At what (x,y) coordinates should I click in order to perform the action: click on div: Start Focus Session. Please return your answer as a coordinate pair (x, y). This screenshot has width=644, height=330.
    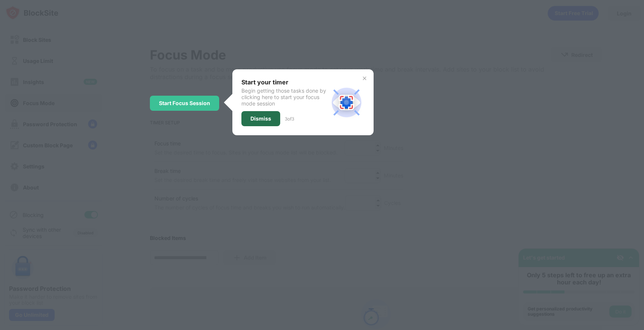
    Looking at the image, I should click on (185, 103).